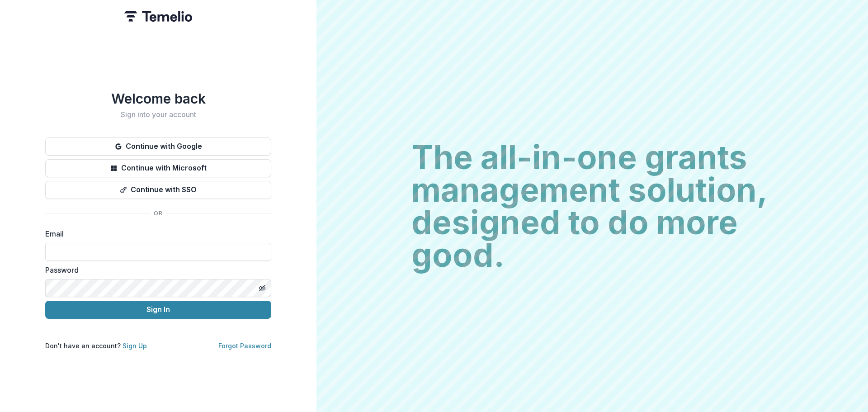 The height and width of the screenshot is (412, 868). Describe the element at coordinates (158, 16) in the screenshot. I see `img: Temelio` at that location.